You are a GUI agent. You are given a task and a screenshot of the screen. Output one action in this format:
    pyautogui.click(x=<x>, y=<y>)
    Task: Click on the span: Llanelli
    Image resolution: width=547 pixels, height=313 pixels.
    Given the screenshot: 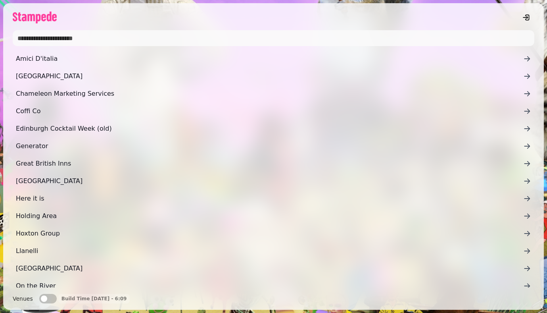 What is the action you would take?
    pyautogui.click(x=270, y=251)
    